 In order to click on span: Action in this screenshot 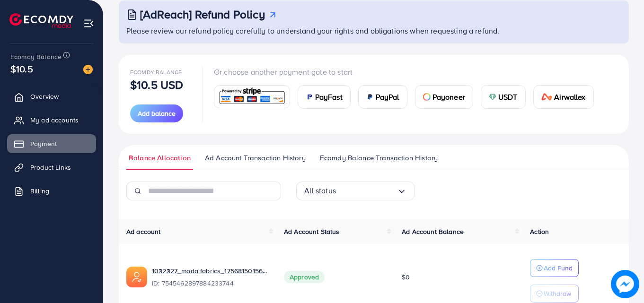, I will do `click(540, 231)`.